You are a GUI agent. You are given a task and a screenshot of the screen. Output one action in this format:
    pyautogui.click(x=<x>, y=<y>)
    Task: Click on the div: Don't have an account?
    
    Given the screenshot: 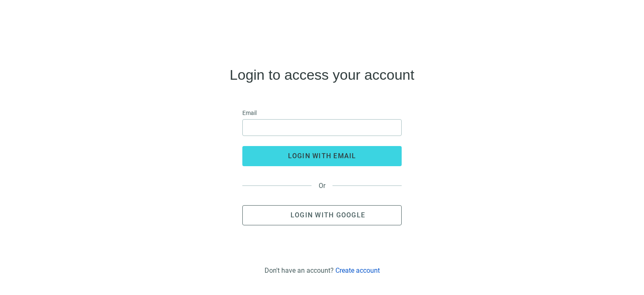 What is the action you would take?
    pyautogui.click(x=322, y=271)
    